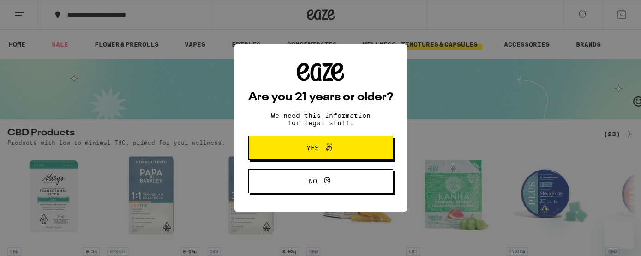 The width and height of the screenshot is (641, 256). Describe the element at coordinates (321, 119) in the screenshot. I see `p: We need this information for legal stuff.` at that location.